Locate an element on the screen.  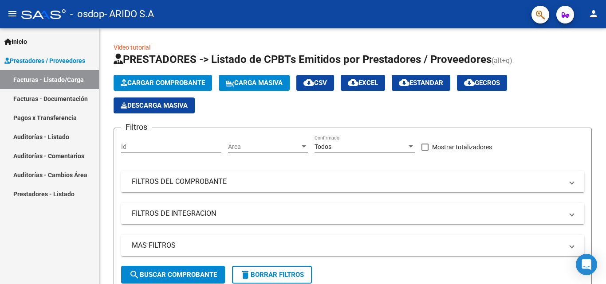
mat-icon: delete is located at coordinates (245, 275).